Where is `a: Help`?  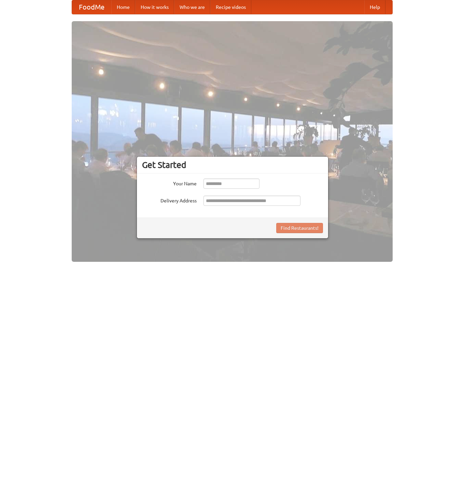
a: Help is located at coordinates (375, 7).